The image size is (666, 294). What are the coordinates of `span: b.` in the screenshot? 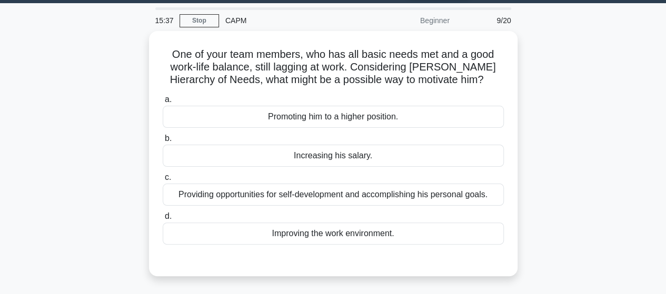 It's located at (168, 138).